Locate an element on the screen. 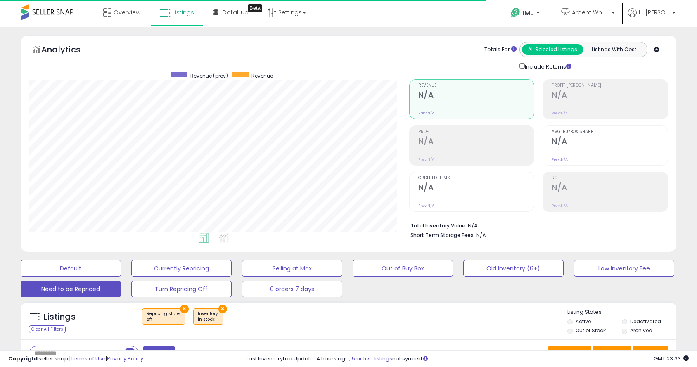 The width and height of the screenshot is (697, 367). button: Low Inventory Fee is located at coordinates (624, 269).